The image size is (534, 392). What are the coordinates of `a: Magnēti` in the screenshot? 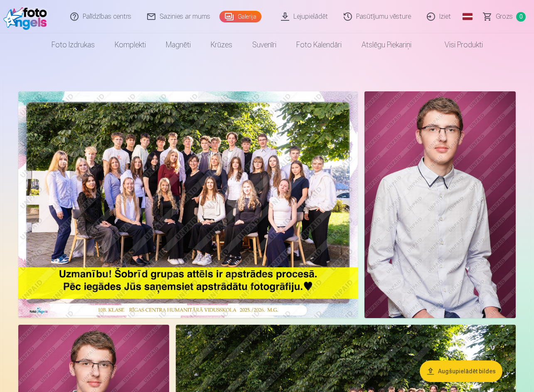 It's located at (178, 45).